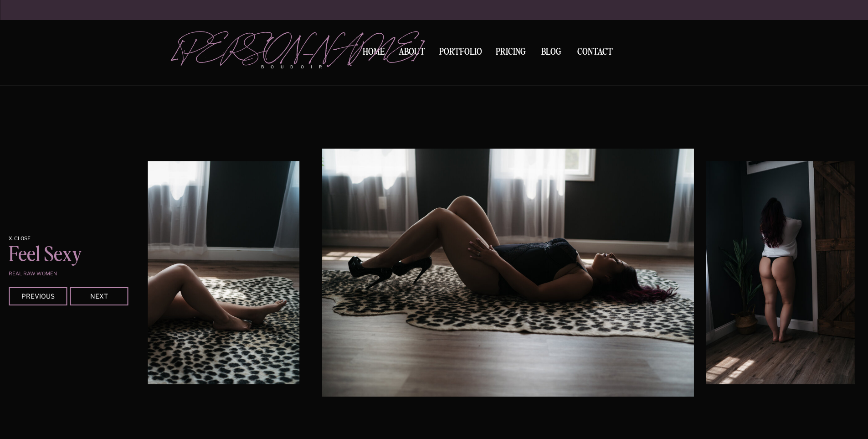 Image resolution: width=868 pixels, height=439 pixels. Describe the element at coordinates (30, 238) in the screenshot. I see `a: x. Close` at that location.